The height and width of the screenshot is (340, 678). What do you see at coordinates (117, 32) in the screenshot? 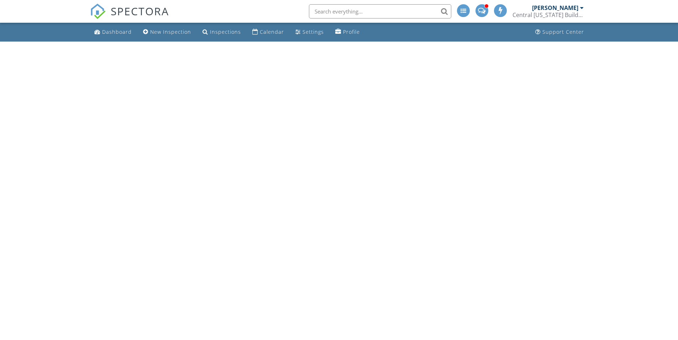
I see `div: Dashboard` at bounding box center [117, 32].